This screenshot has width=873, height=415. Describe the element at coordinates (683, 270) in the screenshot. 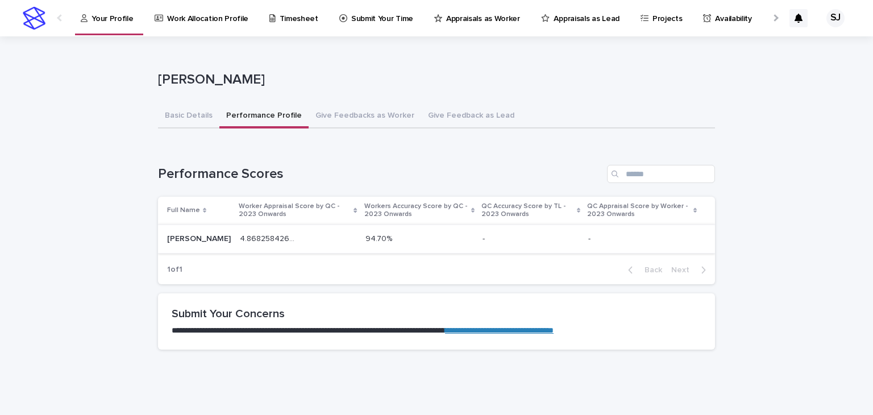

I see `span: Next` at that location.